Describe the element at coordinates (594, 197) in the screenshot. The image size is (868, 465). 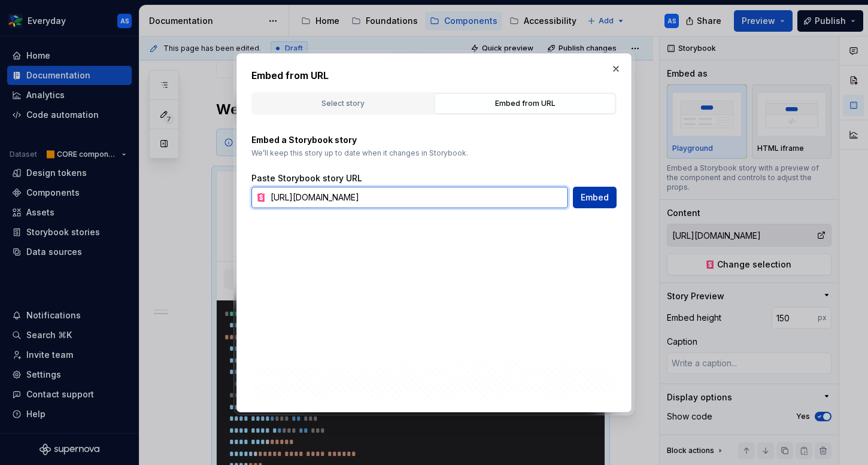
I see `span: Embed` at that location.